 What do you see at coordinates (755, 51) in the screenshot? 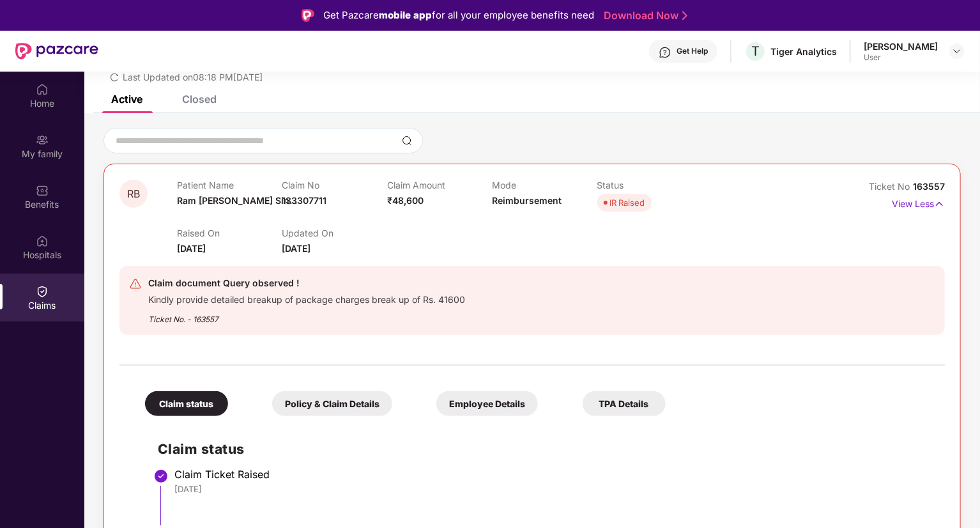
I see `span: T` at bounding box center [755, 51].